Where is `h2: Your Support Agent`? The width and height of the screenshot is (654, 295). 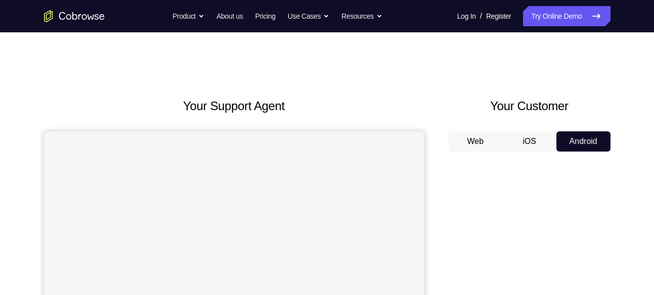 h2: Your Support Agent is located at coordinates (234, 106).